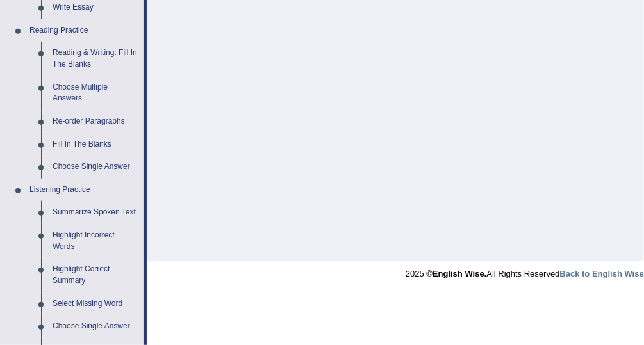 The image size is (644, 345). Describe the element at coordinates (84, 190) in the screenshot. I see `a: Listening Practice` at that location.